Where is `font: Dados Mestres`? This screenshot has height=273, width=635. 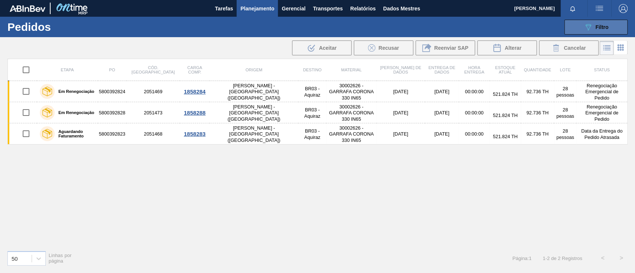
font: Dados Mestres is located at coordinates (402, 9).